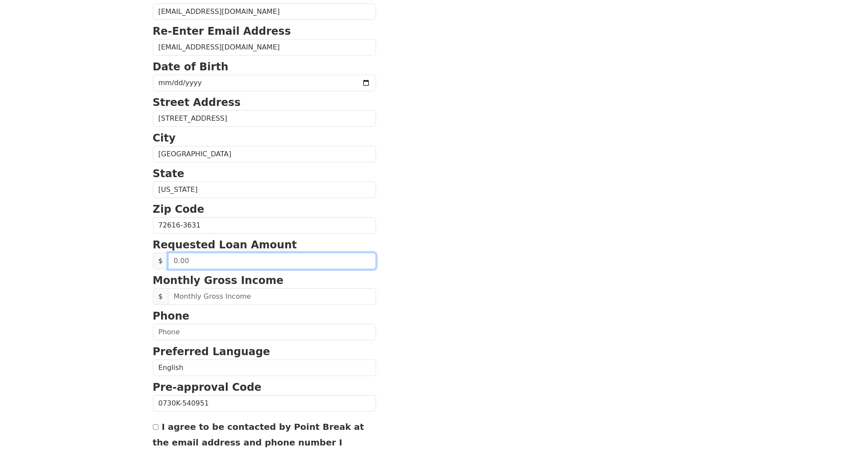 The width and height of the screenshot is (868, 452). I want to click on input: City, so click(265, 154).